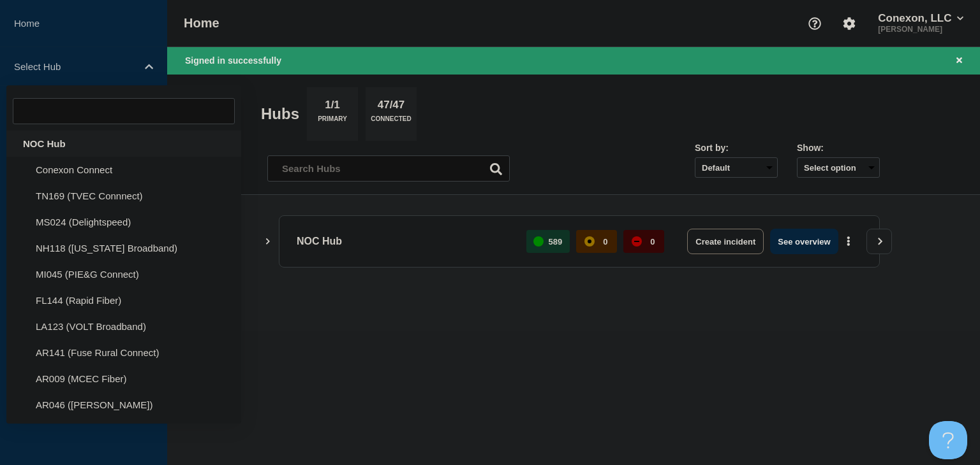 The image size is (980, 465). Describe the element at coordinates (815, 23) in the screenshot. I see `button: Support` at that location.